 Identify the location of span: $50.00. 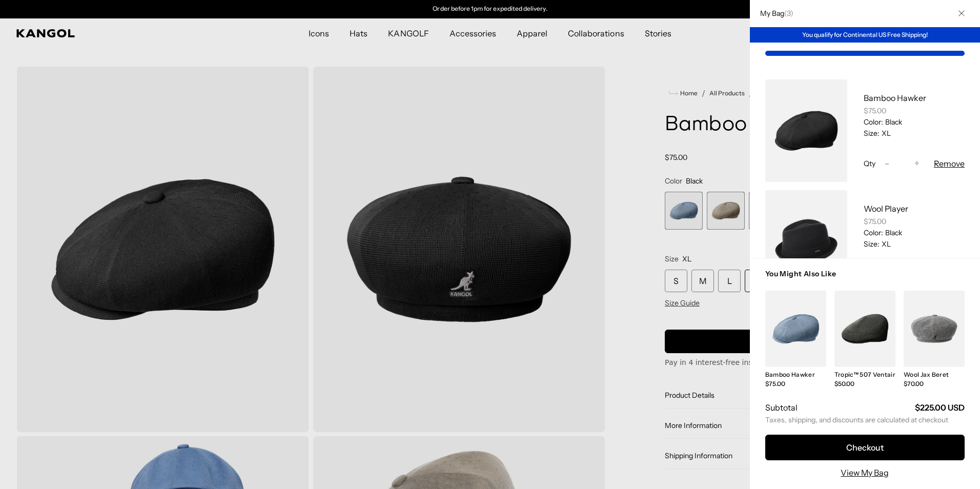
(844, 384).